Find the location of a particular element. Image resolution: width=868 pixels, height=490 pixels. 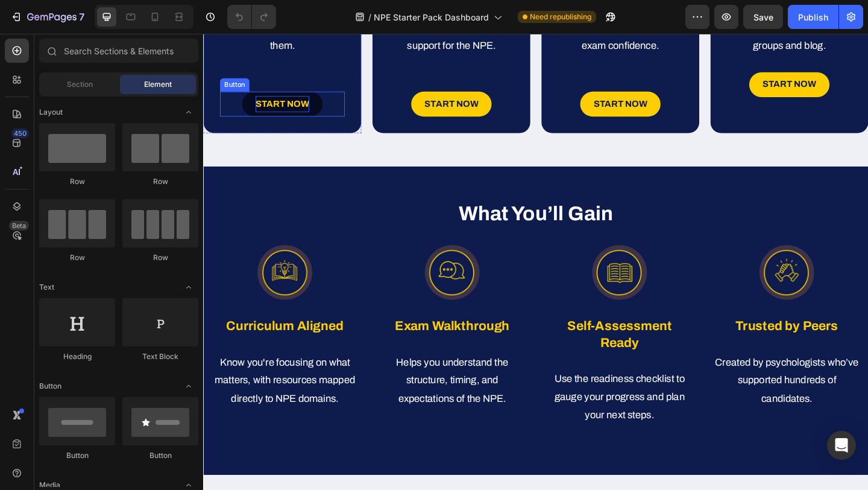

input: Search Sections & Elements is located at coordinates (119, 51).